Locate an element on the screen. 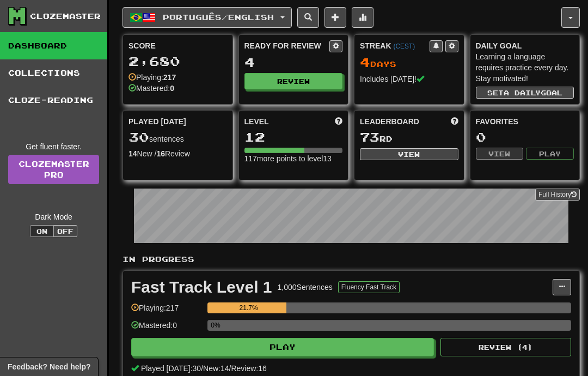  div: New / Review is located at coordinates (178, 154).